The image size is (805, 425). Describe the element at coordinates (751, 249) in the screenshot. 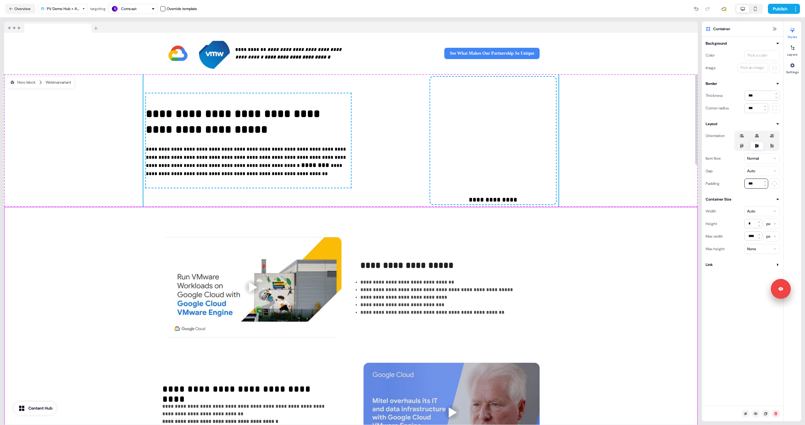

I see `div: None` at that location.